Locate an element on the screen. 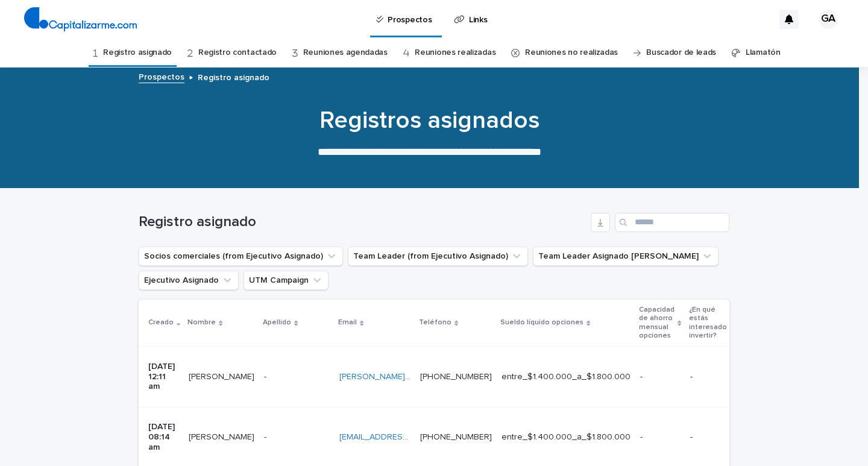 The width and height of the screenshot is (868, 466). button: UTM Campaign is located at coordinates (286, 280).